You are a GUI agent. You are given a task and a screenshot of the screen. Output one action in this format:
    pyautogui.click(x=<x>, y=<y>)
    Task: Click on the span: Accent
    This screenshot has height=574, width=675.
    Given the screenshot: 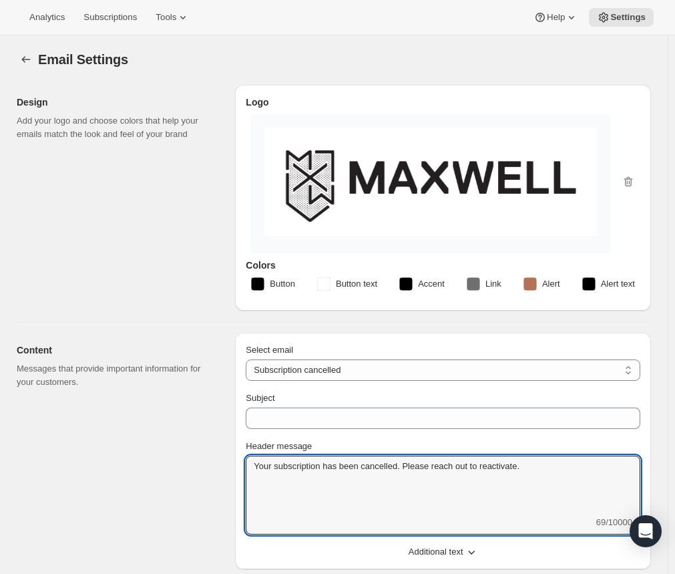 What is the action you would take?
    pyautogui.click(x=432, y=284)
    